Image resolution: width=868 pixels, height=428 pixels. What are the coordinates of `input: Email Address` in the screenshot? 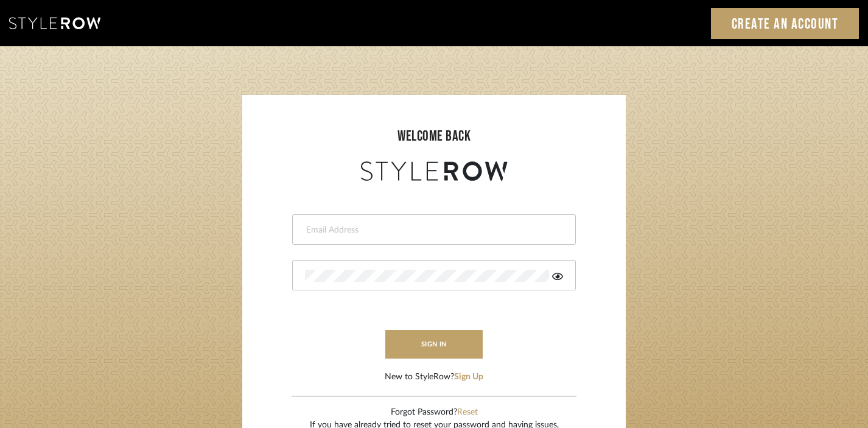 It's located at (432, 230).